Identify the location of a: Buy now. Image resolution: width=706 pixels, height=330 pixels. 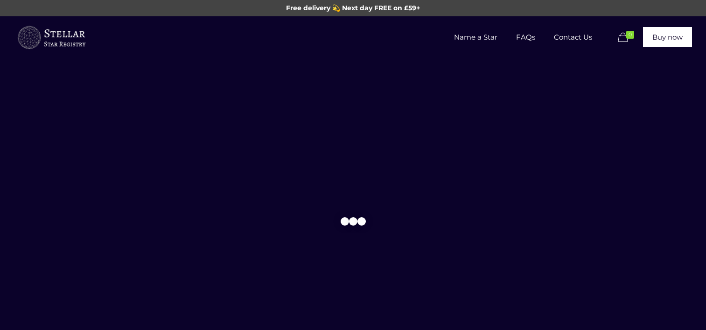
(667, 37).